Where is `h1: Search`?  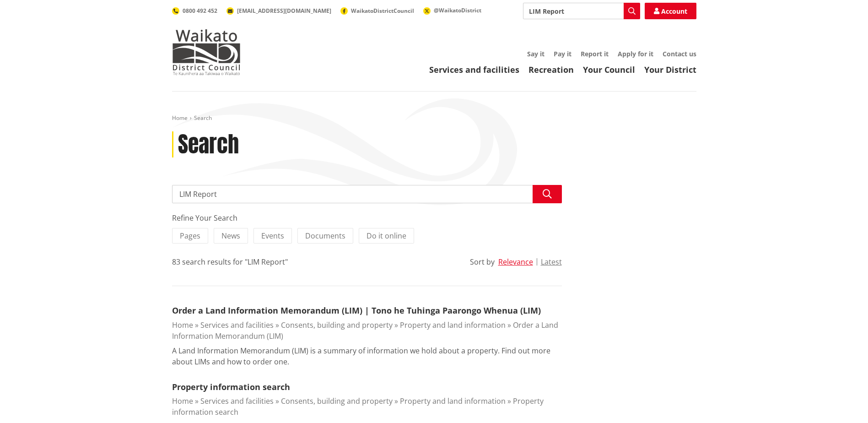 h1: Search is located at coordinates (208, 145).